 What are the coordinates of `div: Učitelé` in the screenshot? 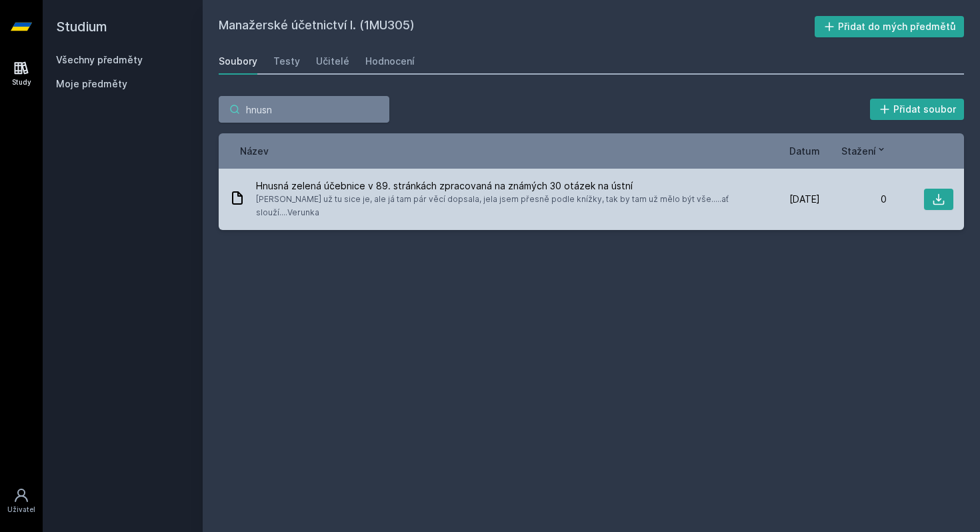 It's located at (333, 62).